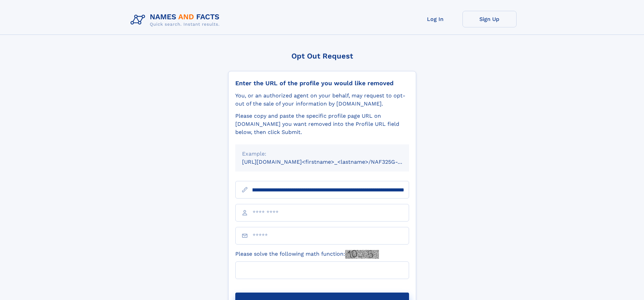 Image resolution: width=644 pixels, height=300 pixels. What do you see at coordinates (435, 19) in the screenshot?
I see `a: Log In` at bounding box center [435, 19].